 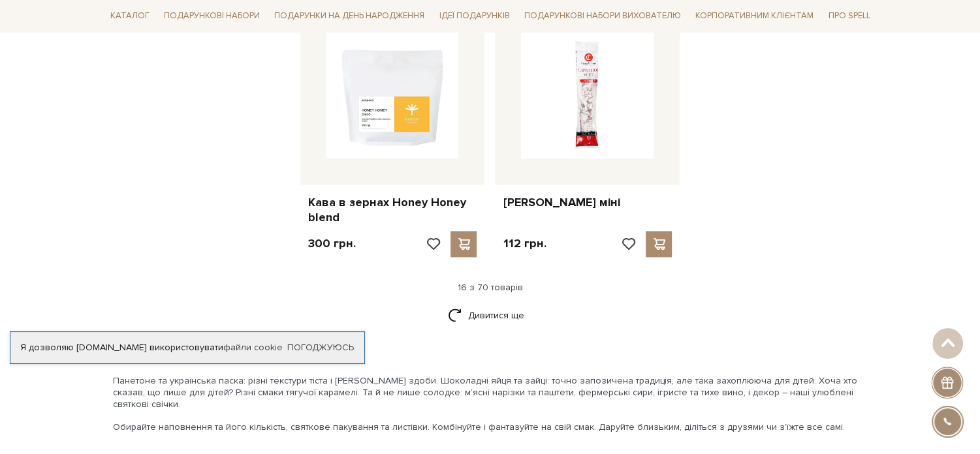 What do you see at coordinates (602, 16) in the screenshot?
I see `a: Подарункові набори вихователю` at bounding box center [602, 16].